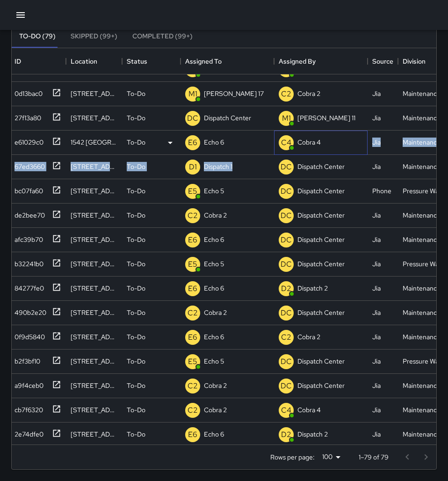 The image size is (448, 481). What do you see at coordinates (27, 262) in the screenshot?
I see `div: b32241b0` at bounding box center [27, 262].